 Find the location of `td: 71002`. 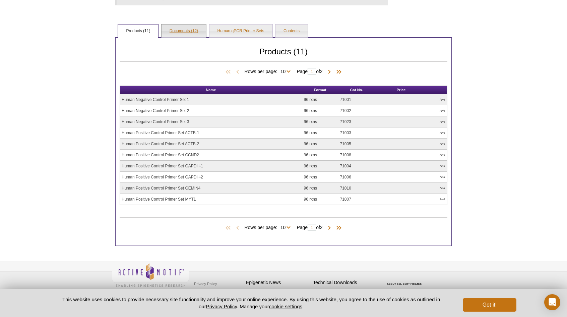

td: 71002 is located at coordinates (357, 111).